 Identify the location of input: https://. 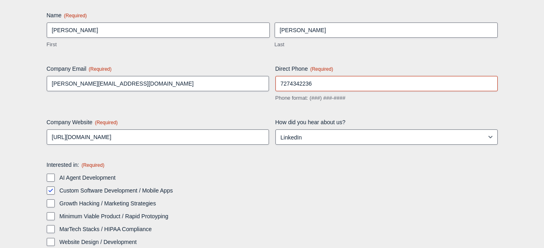
(158, 137).